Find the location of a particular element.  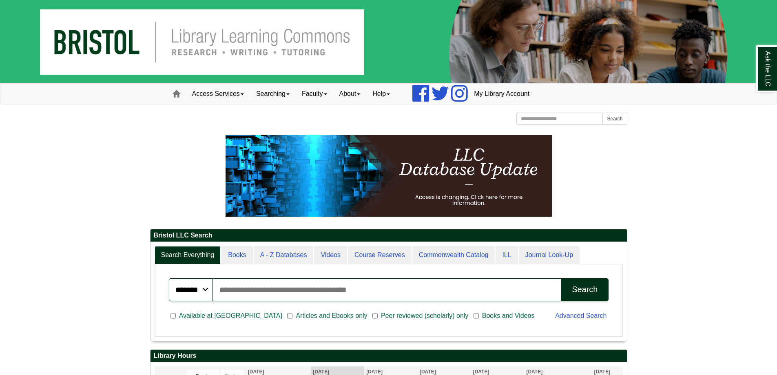

a: My Library Account is located at coordinates (502, 94).